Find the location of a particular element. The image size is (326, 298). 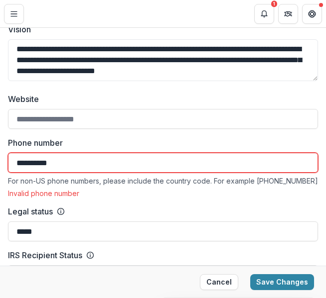

label: Website is located at coordinates (160, 99).